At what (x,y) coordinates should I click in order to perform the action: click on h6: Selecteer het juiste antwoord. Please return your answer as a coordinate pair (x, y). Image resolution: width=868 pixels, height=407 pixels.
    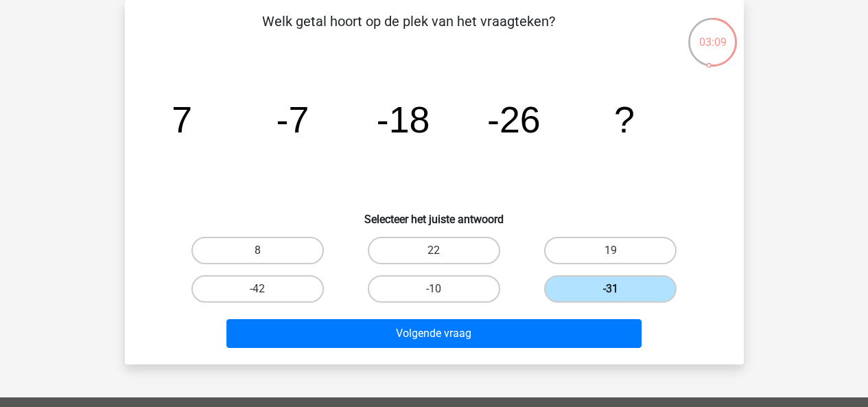
    Looking at the image, I should click on (434, 214).